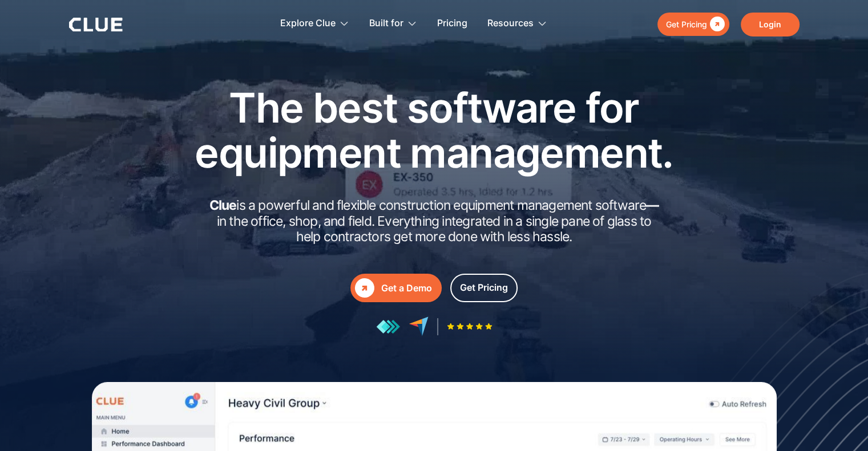  What do you see at coordinates (694, 24) in the screenshot?
I see `a: Get Pricing` at bounding box center [694, 24].